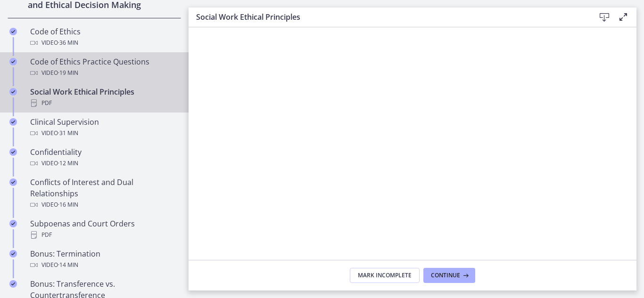  I want to click on span: · 36 min, so click(68, 43).